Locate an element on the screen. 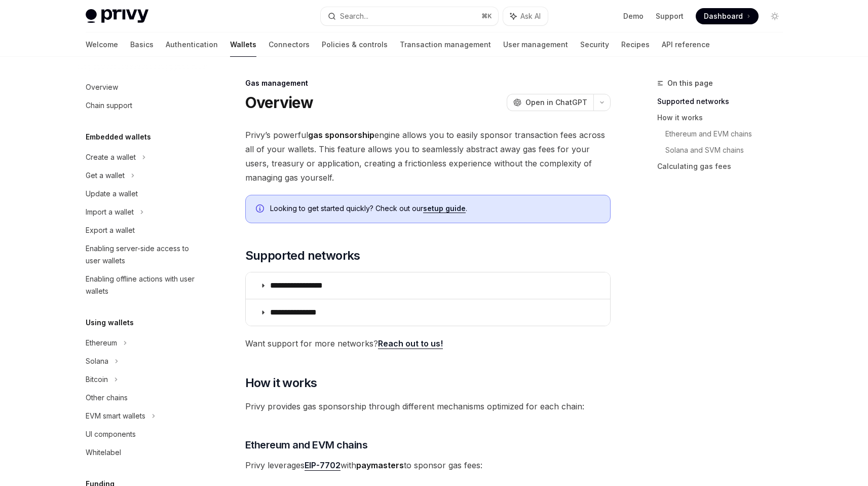 Image resolution: width=868 pixels, height=486 pixels. div: Whitelabel is located at coordinates (103, 452).